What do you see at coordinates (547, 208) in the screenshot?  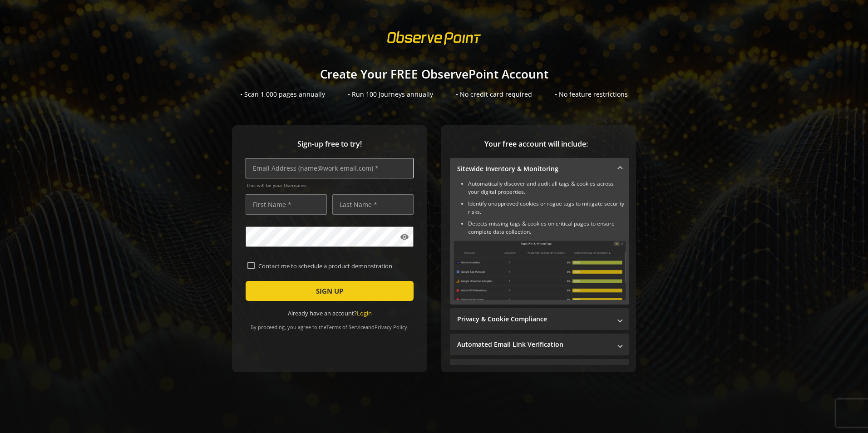 I see `li: Identify unapproved cookies or rogue tags to mitigate security risks.` at bounding box center [547, 208].